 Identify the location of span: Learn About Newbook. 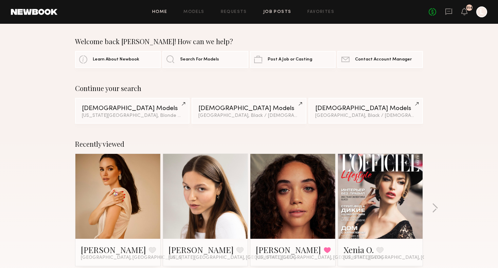
(116, 59).